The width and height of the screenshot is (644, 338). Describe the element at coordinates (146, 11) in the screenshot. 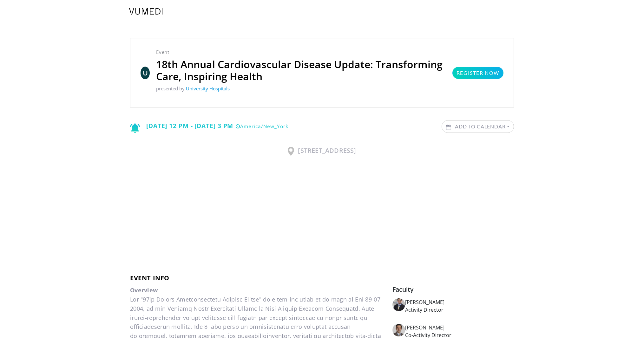

I see `img: VuMedi Logo` at that location.